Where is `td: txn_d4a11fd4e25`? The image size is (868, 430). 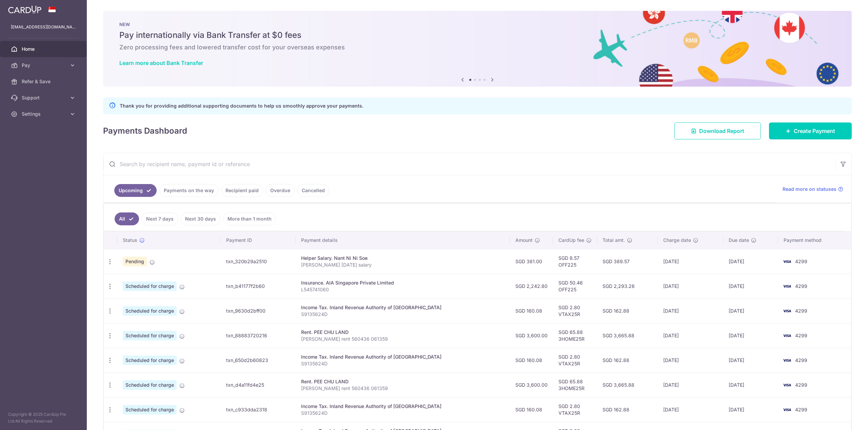 td: txn_d4a11fd4e25 is located at coordinates (258, 385).